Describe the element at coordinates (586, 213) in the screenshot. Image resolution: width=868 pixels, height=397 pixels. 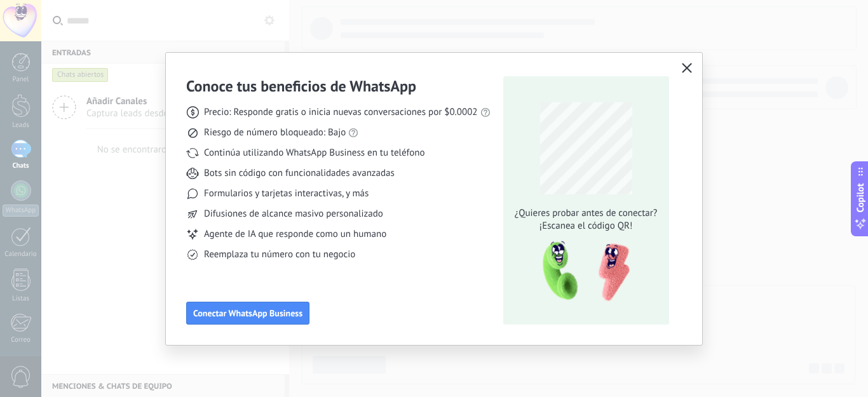
I see `span: ¿Quieres probar antes de conectar?` at that location.